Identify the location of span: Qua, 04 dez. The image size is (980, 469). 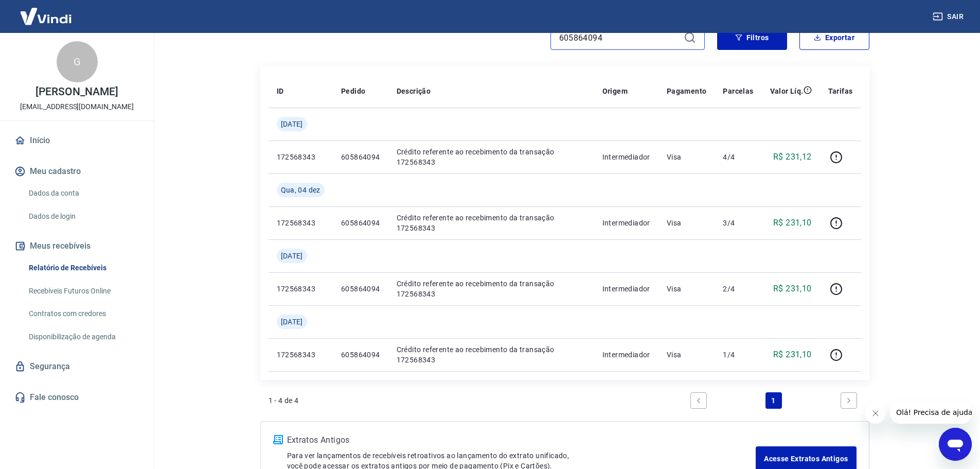
(300, 190).